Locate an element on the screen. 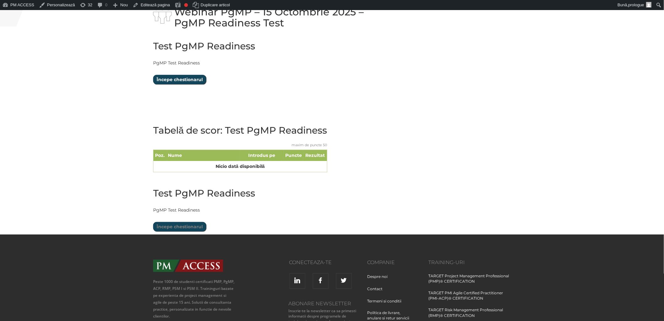  a: TARGET PMI Agile Certified Practitioner (PMI-ACP)® CERTIFICATION is located at coordinates (470, 298).